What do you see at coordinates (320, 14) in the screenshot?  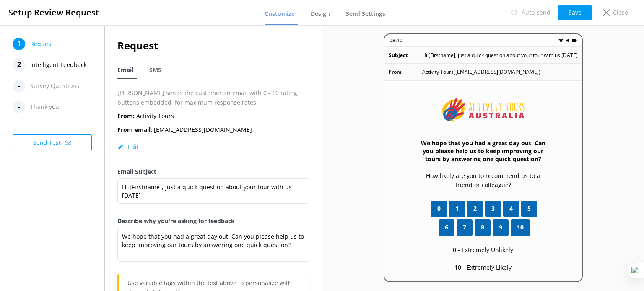 I see `span: Design` at bounding box center [320, 14].